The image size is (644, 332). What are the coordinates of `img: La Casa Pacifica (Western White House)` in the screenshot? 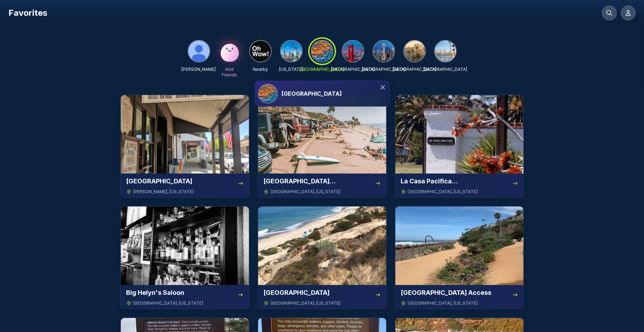 It's located at (460, 134).